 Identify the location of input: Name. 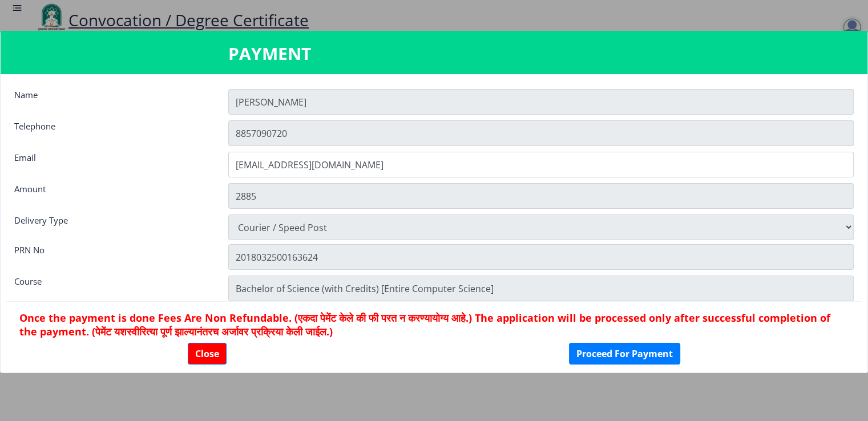
(541, 102).